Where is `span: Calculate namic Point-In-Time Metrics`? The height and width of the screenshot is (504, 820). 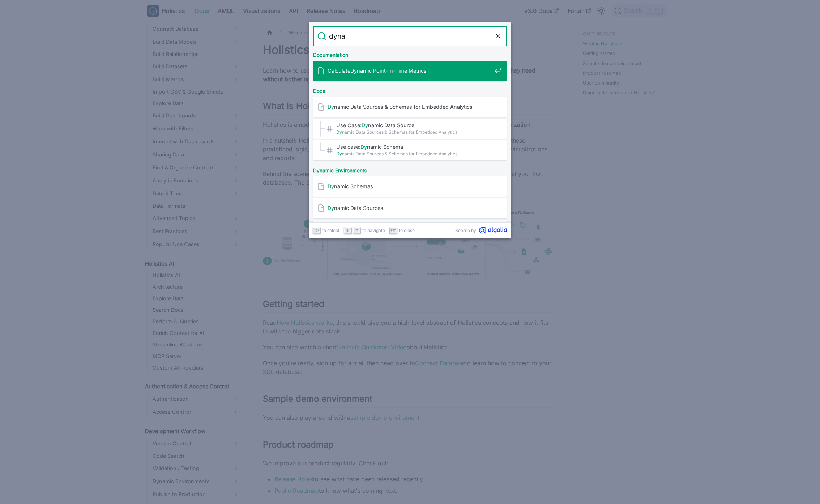
span: Calculate namic Point-In-Time Metrics is located at coordinates (410, 70).